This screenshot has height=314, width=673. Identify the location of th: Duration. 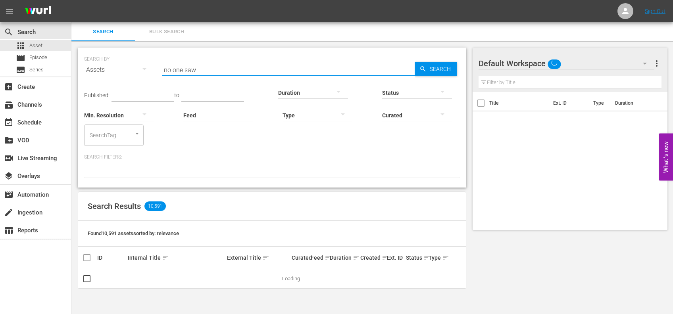
(634, 103).